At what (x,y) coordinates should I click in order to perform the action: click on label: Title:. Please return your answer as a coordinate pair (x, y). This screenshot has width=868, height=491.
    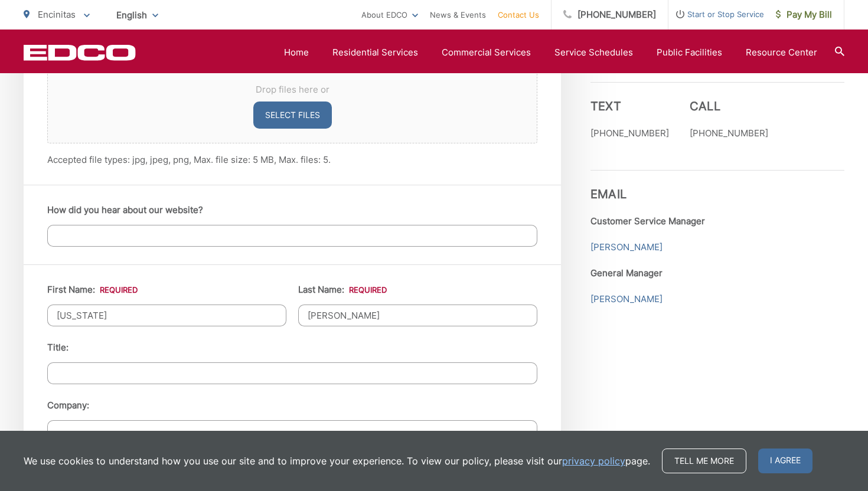
    Looking at the image, I should click on (58, 348).